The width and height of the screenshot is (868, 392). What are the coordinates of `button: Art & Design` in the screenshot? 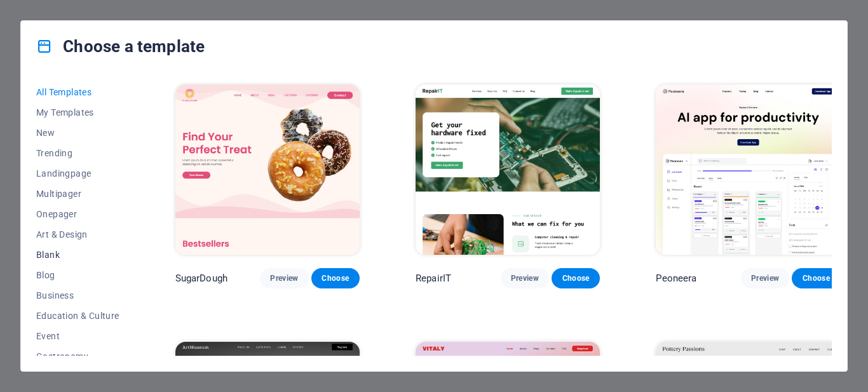 It's located at (78, 235).